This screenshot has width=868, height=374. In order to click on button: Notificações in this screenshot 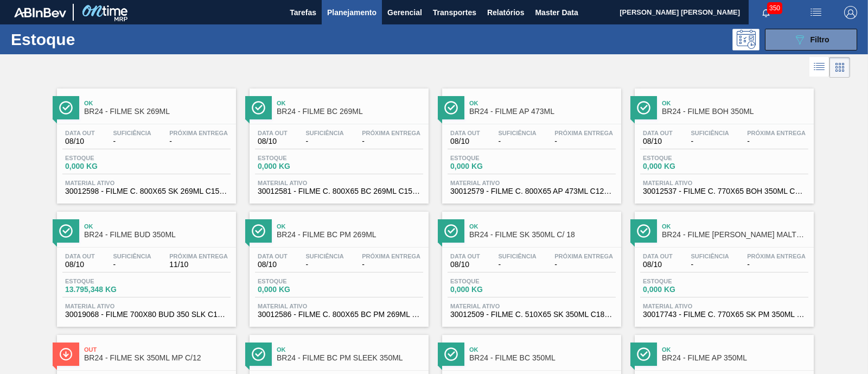, I will do `click(766, 13)`.